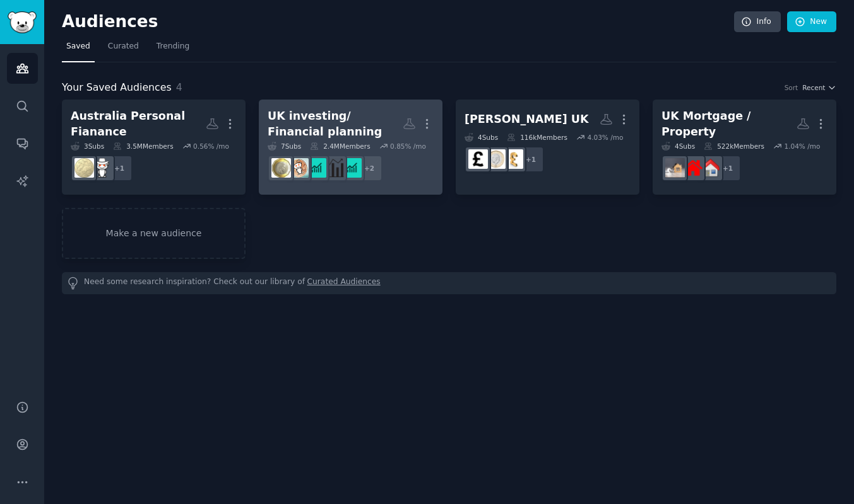 The height and width of the screenshot is (504, 854). Describe the element at coordinates (78, 47) in the screenshot. I see `span: Saved` at that location.